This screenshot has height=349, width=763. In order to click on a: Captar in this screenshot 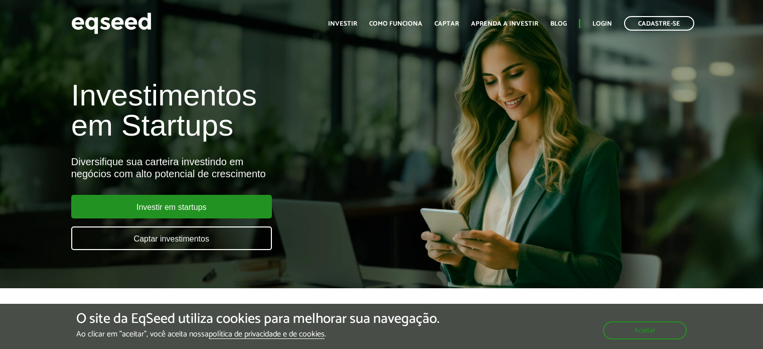, I will do `click(447, 24)`.